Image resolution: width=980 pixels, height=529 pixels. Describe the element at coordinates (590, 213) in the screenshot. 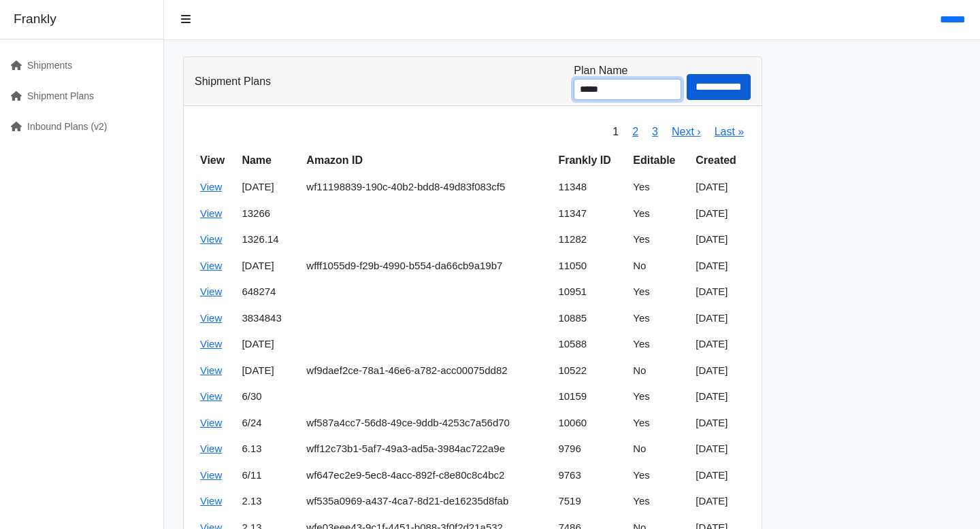

I see `td: 11347` at that location.